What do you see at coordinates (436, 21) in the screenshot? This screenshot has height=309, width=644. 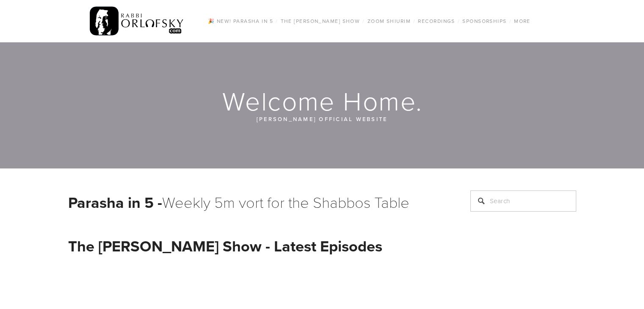 I see `a: Recordings` at bounding box center [436, 21].